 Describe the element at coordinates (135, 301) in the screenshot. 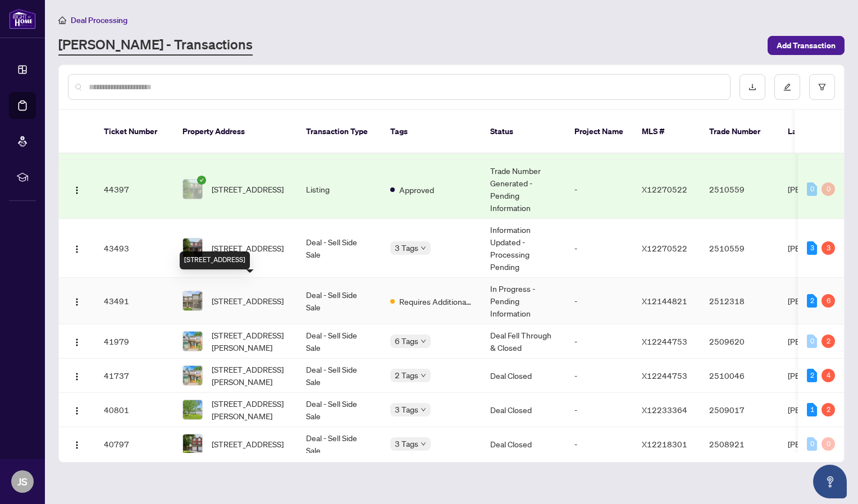

I see `td: 43491` at that location.